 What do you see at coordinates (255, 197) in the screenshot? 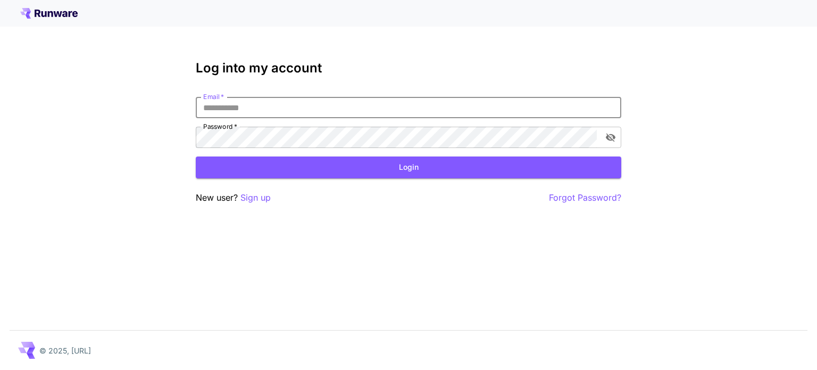
I see `p: Sign up` at bounding box center [255, 197].